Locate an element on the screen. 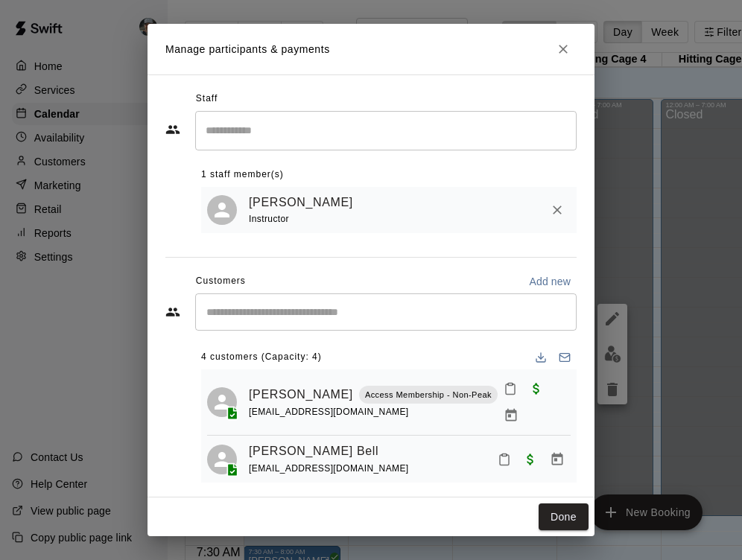 The height and width of the screenshot is (560, 742). button: Close is located at coordinates (563, 49).